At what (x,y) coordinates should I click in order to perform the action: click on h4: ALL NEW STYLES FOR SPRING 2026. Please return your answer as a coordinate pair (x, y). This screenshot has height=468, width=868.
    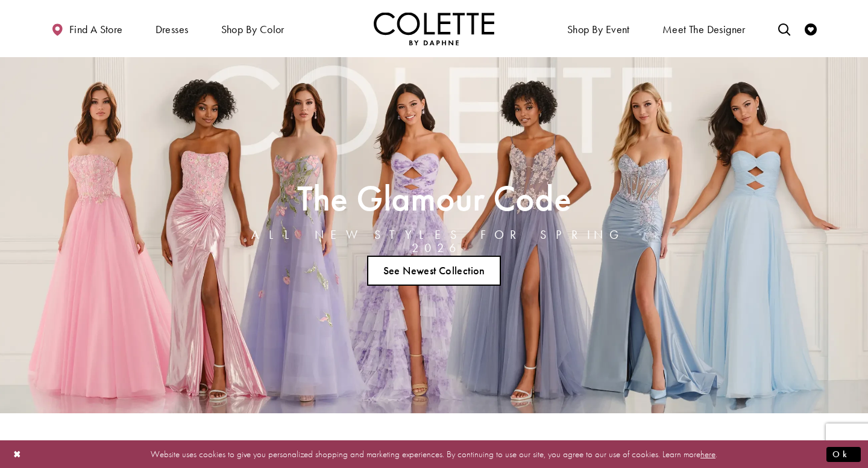
    Looking at the image, I should click on (434, 241).